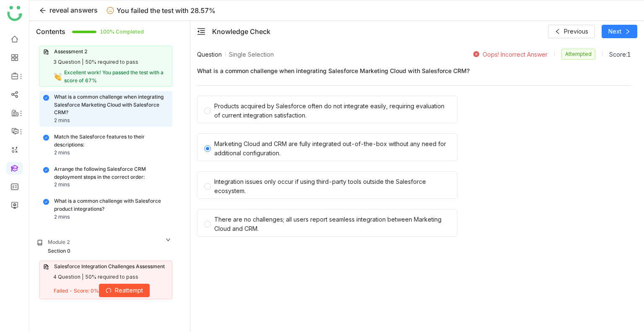 Image resolution: width=644 pixels, height=332 pixels. I want to click on div: Oops! Incorrect Answer, so click(515, 54).